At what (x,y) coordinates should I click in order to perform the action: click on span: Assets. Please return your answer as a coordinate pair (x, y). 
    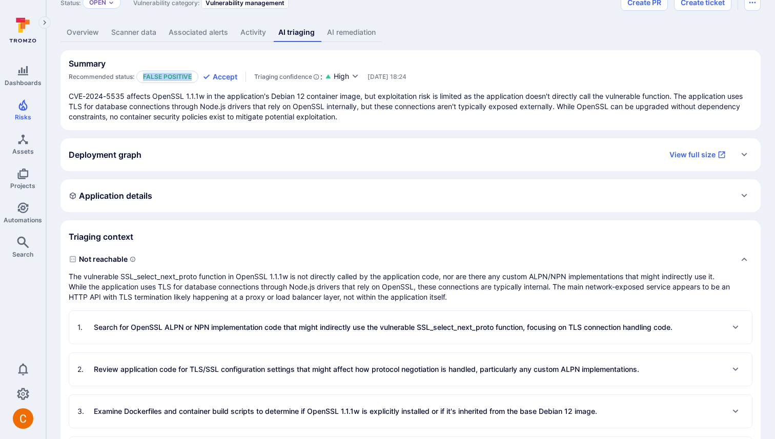
    Looking at the image, I should click on (23, 151).